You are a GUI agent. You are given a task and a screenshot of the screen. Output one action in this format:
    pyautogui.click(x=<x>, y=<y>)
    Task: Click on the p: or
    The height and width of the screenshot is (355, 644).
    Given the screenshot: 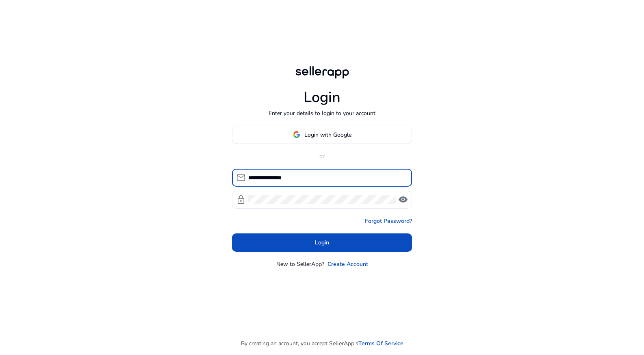 What is the action you would take?
    pyautogui.click(x=322, y=156)
    